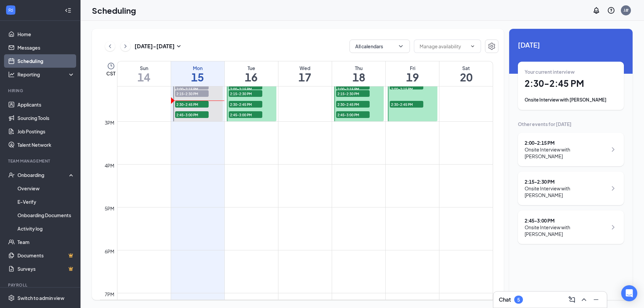  I want to click on svg: Notifications, so click(596, 10).